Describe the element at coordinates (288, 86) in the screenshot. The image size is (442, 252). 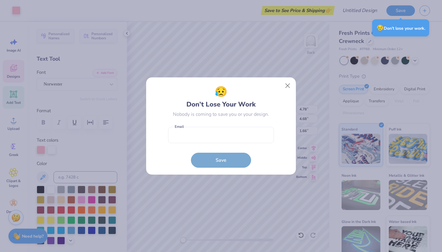
I see `button: Close` at that location.